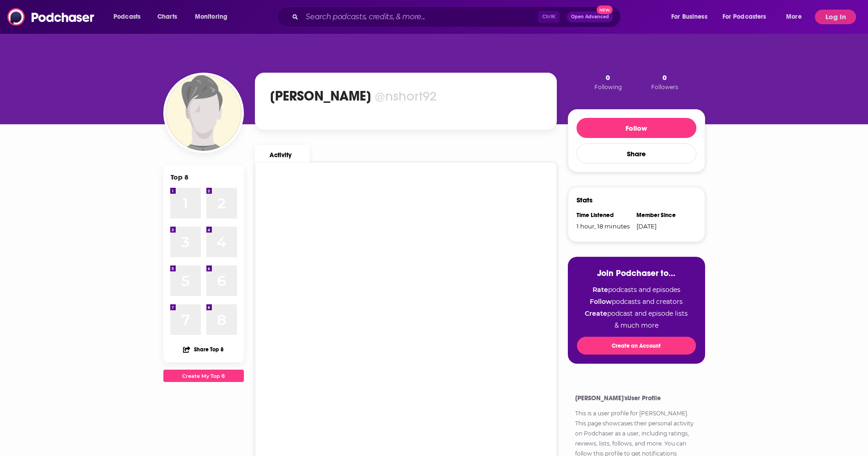 This screenshot has width=868, height=456. What do you see at coordinates (636, 290) in the screenshot?
I see `li: podcasts and episodes` at bounding box center [636, 290].